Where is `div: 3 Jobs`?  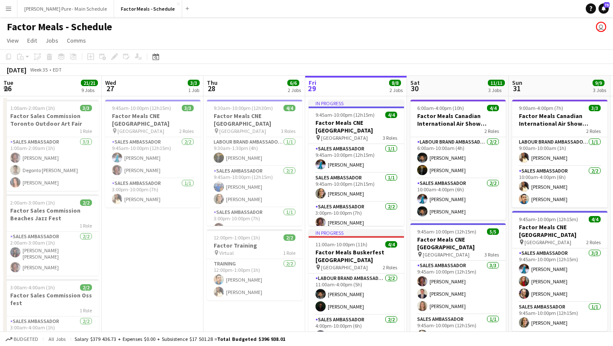
div: 3 Jobs is located at coordinates (496, 90).